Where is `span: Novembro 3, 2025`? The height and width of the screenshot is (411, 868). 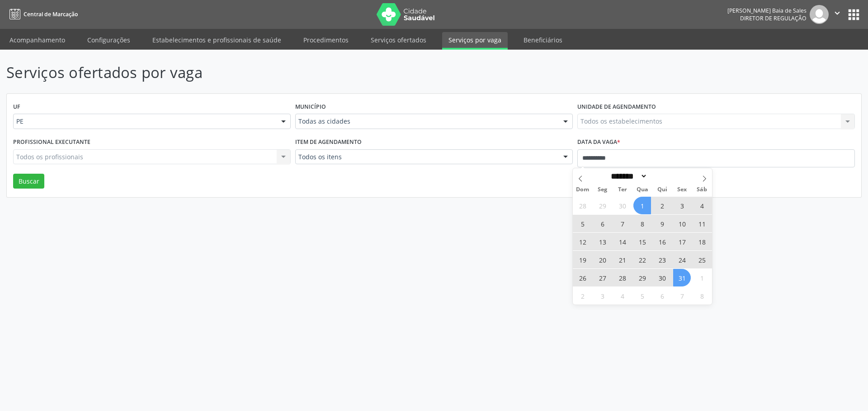
span: Novembro 3, 2025 is located at coordinates (602, 296).